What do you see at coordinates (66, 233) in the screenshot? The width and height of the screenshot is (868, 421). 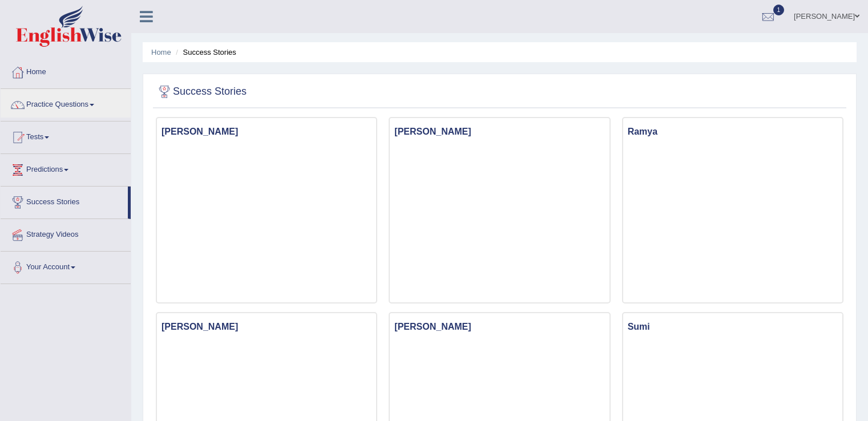 I see `a: Strategy Videos` at bounding box center [66, 233].